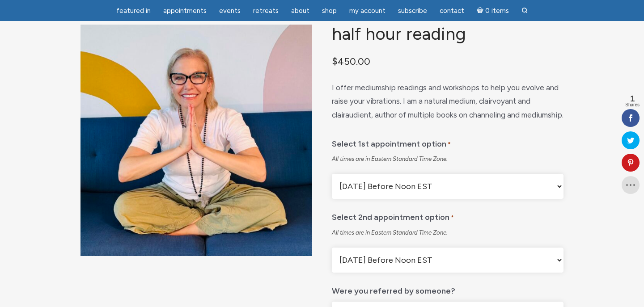 The width and height of the screenshot is (644, 307). What do you see at coordinates (394, 289) in the screenshot?
I see `label: Were you referred by someone?` at bounding box center [394, 289].